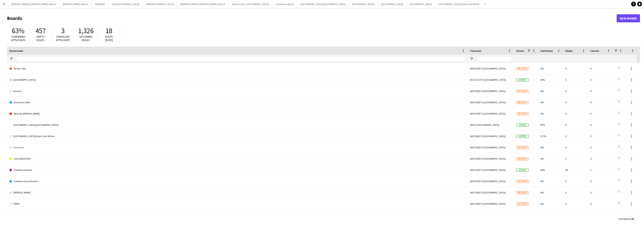 This screenshot has width=644, height=229. I want to click on a: CommBank FIFA, so click(237, 159).